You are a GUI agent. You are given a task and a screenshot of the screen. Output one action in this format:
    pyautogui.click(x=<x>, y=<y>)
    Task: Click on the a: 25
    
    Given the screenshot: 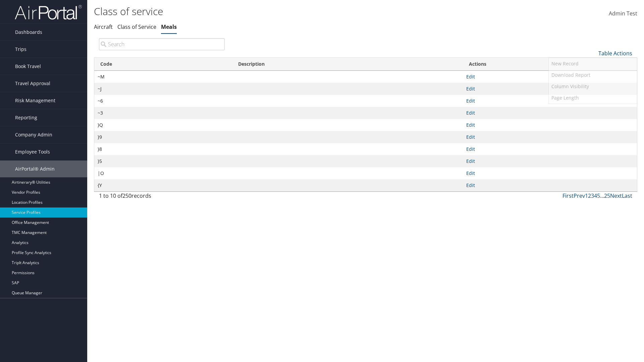 What is the action you would take?
    pyautogui.click(x=593, y=76)
    